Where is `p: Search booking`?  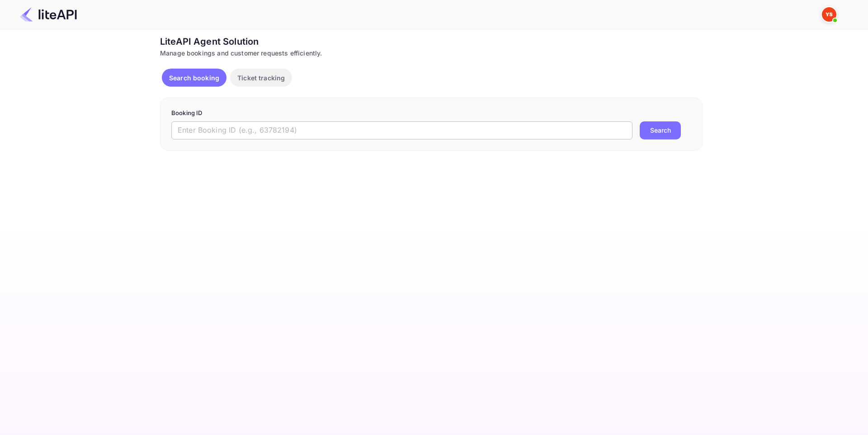 p: Search booking is located at coordinates (194, 77).